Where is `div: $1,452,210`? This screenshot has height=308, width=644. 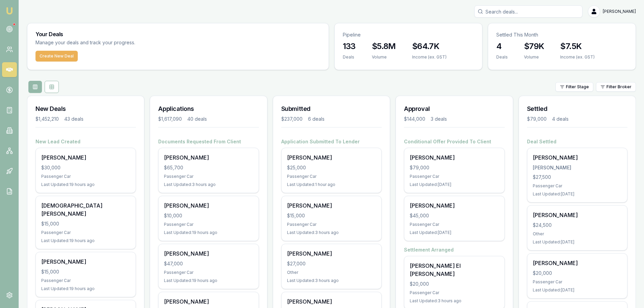
div: $1,452,210 is located at coordinates (47, 119).